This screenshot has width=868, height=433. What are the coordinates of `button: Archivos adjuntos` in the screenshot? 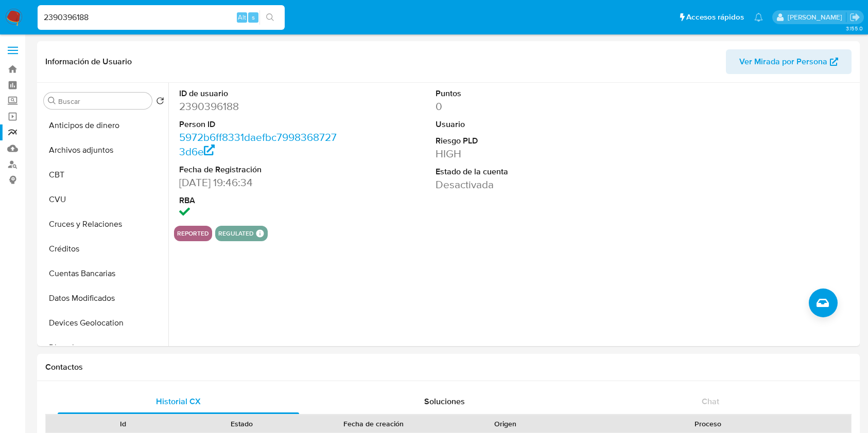 It's located at (104, 151).